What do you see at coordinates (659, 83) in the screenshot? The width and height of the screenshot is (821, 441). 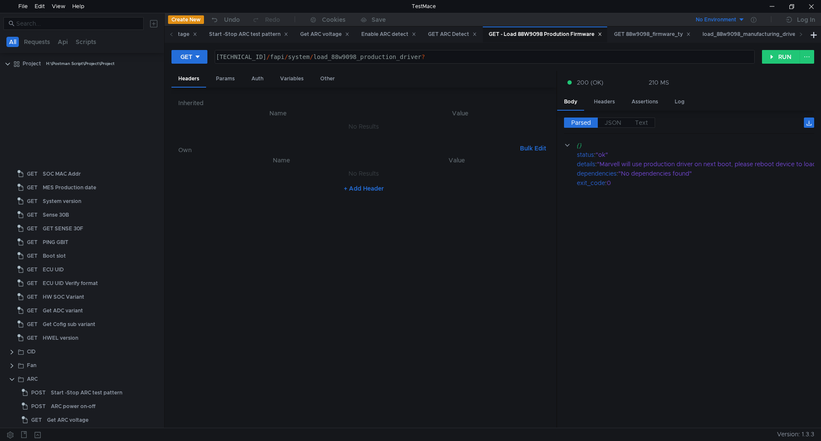 I see `div: 210 MS` at bounding box center [659, 83].